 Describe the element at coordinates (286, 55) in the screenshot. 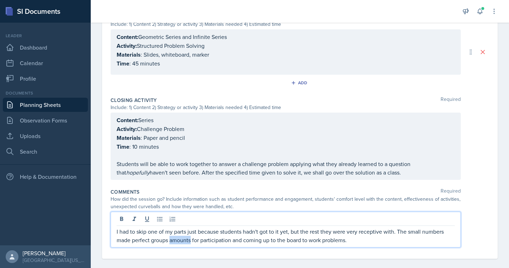

I see `p: : Slides, whiteboard, marker` at that location.